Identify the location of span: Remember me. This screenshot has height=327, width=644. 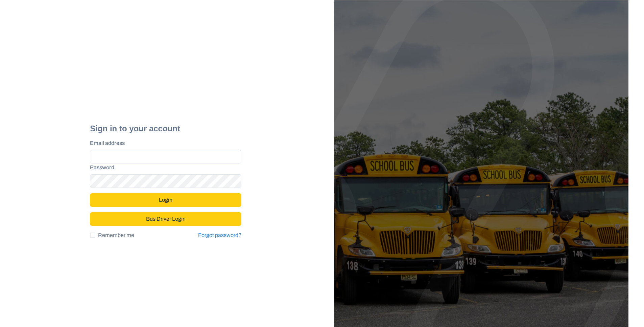
(116, 235).